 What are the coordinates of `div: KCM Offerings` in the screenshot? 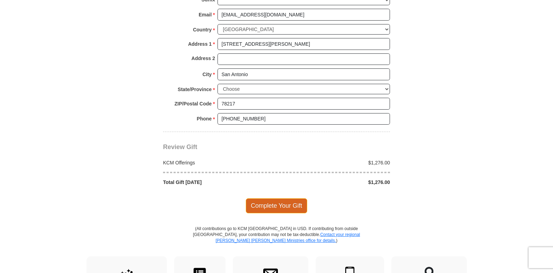 It's located at (218, 163).